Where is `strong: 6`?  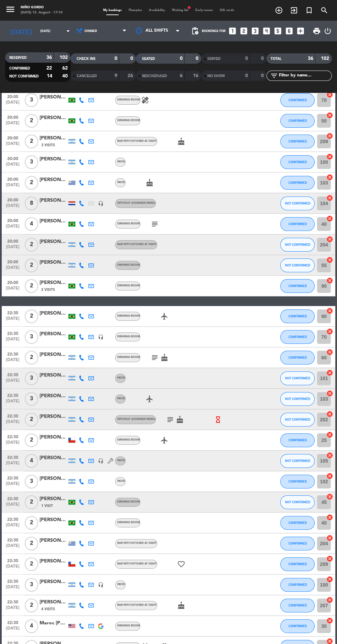
strong: 6 is located at coordinates (181, 76).